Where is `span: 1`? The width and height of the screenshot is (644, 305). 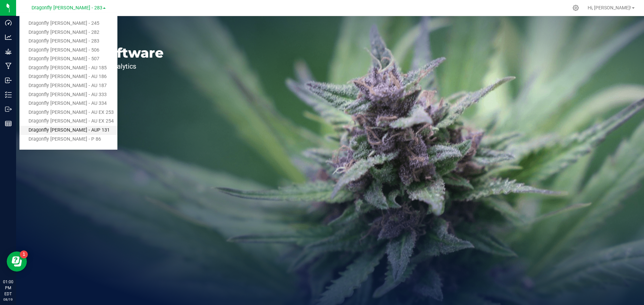 span: 1 is located at coordinates (4, 4).